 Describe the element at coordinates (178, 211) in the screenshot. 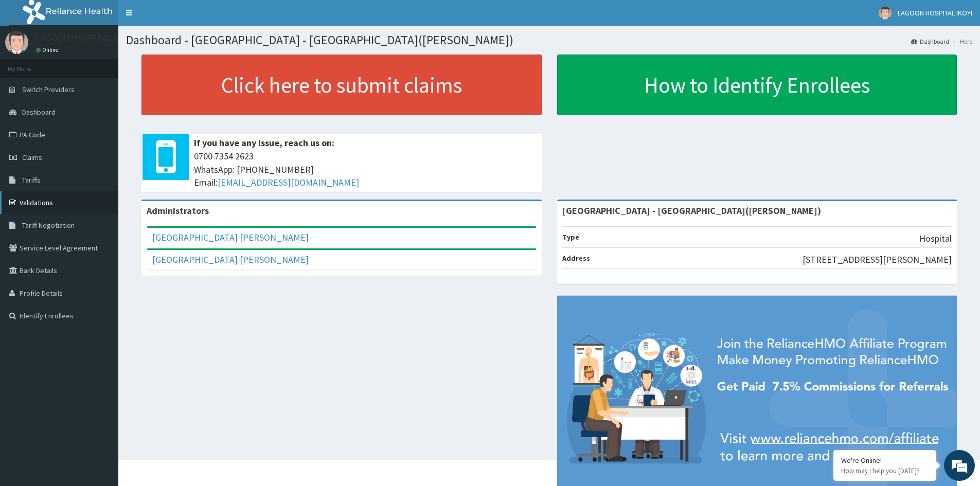

I see `b: Administrators` at that location.